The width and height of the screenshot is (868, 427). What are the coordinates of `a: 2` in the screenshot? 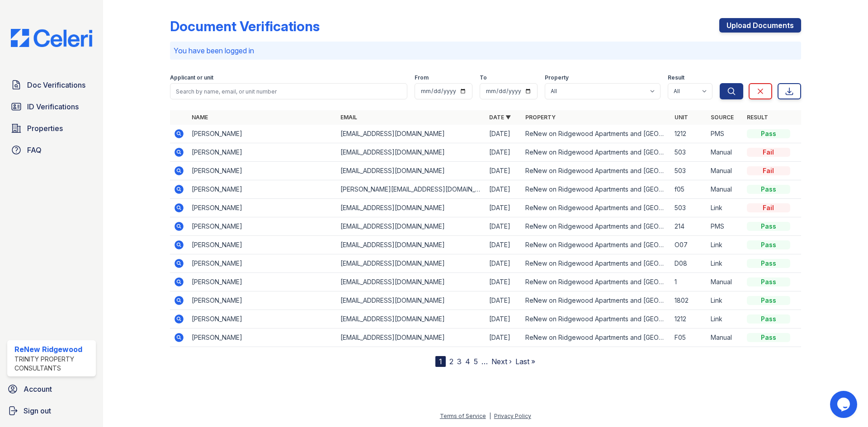 It's located at (451, 361).